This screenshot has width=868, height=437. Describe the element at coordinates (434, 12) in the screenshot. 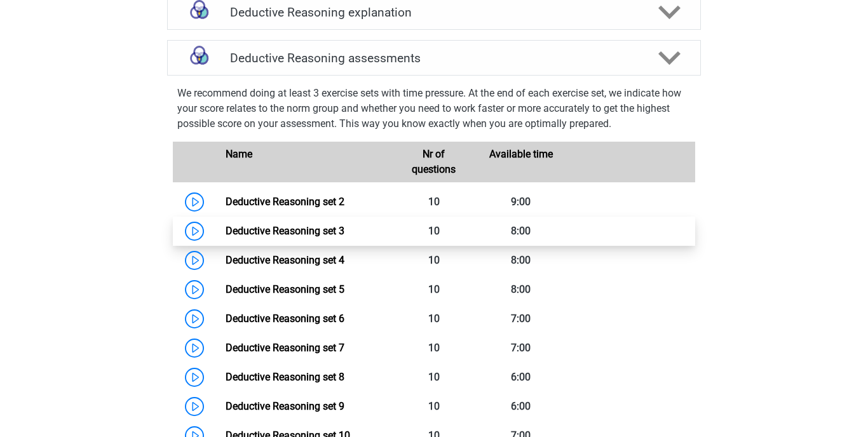

I see `h4: Deductive Reasoning explanation` at that location.